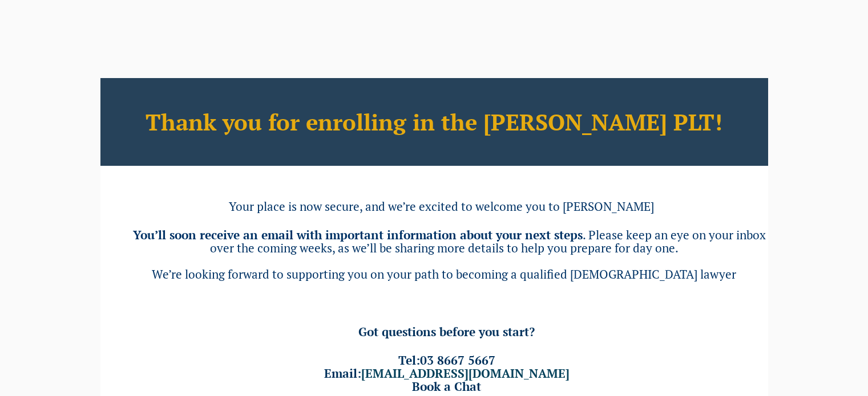 Image resolution: width=868 pixels, height=396 pixels. Describe the element at coordinates (446, 332) in the screenshot. I see `span: Got questions before you start?` at that location.